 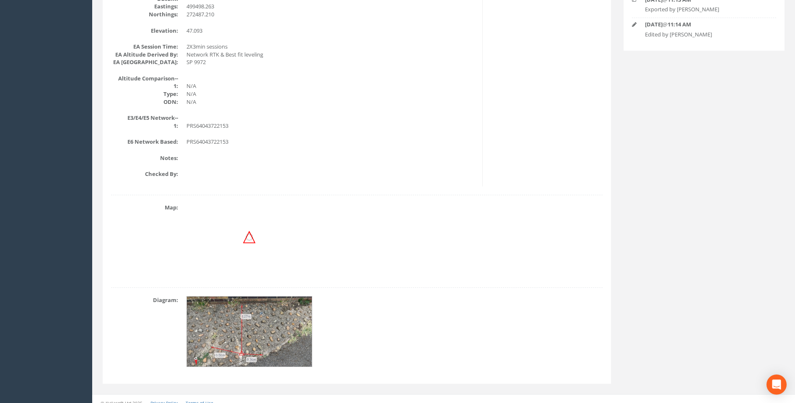 I want to click on dt: Elevation:, so click(x=145, y=31).